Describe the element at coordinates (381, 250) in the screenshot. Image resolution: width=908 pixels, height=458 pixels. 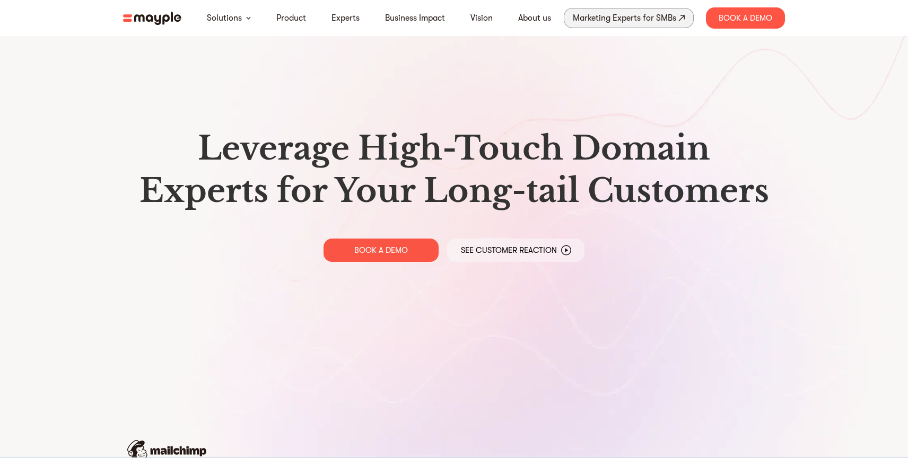
I see `a: BOOK A DEMO` at that location.